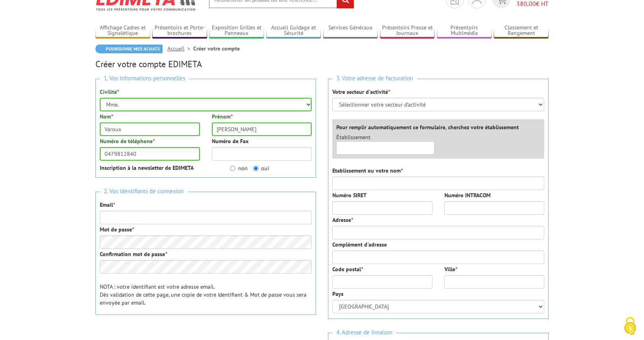 The image size is (644, 340). Describe the element at coordinates (364, 332) in the screenshot. I see `span: 4. Adresse de livraison` at that location.